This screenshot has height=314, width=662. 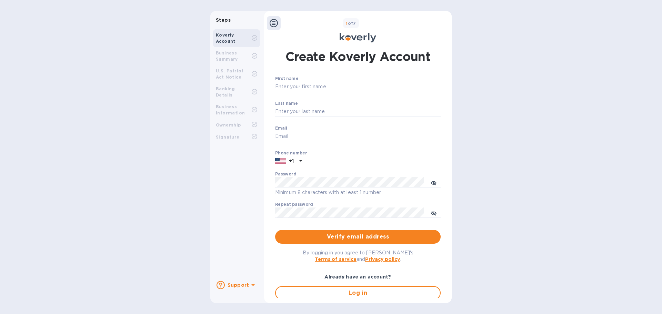 I want to click on label: Password, so click(x=285, y=174).